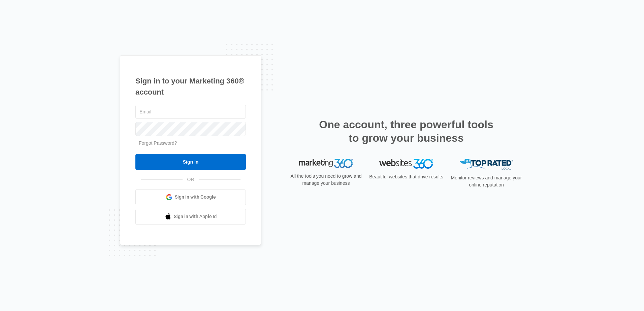 This screenshot has height=311, width=644. Describe the element at coordinates (195, 216) in the screenshot. I see `span: Sign in with Apple Id` at that location.